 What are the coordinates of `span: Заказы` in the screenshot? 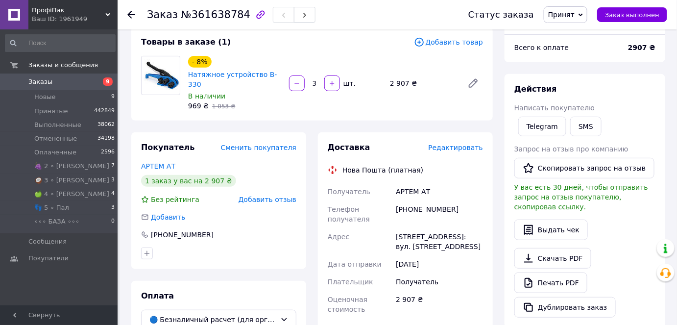 It's located at (40, 82).